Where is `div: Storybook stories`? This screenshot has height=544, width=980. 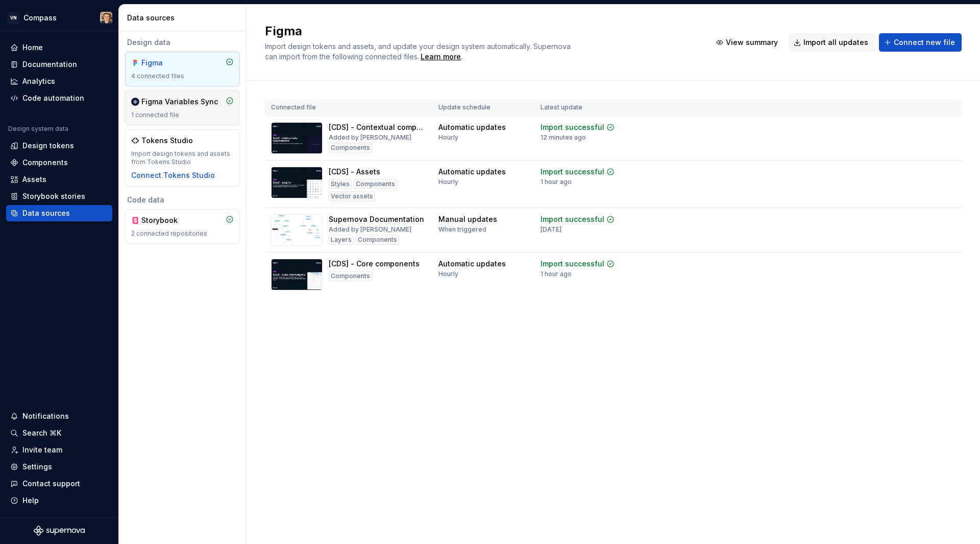
div: Storybook stories is located at coordinates (54, 196).